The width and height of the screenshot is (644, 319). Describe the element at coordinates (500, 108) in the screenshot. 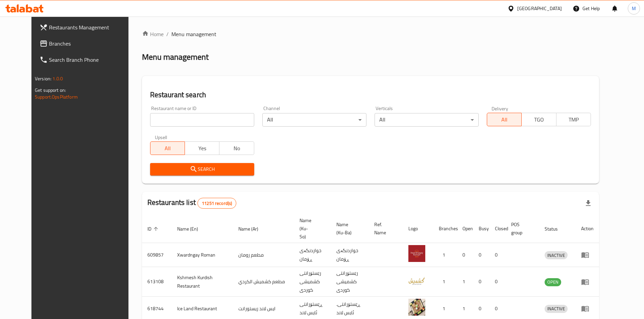

I see `label: Delivery` at that location.